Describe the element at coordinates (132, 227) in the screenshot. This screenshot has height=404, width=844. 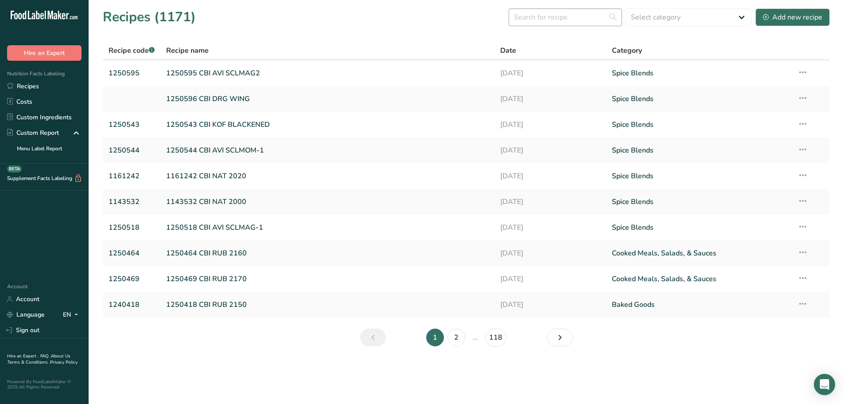
I see `a: 1250518` at that location.